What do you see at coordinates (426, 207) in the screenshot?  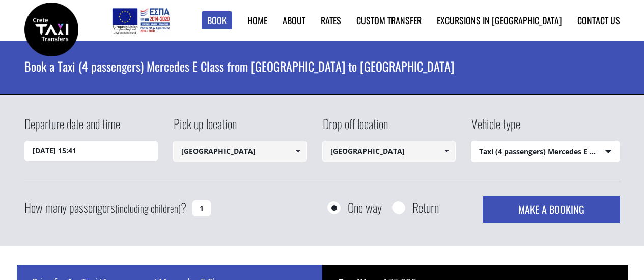 I see `label: Return` at bounding box center [426, 207].